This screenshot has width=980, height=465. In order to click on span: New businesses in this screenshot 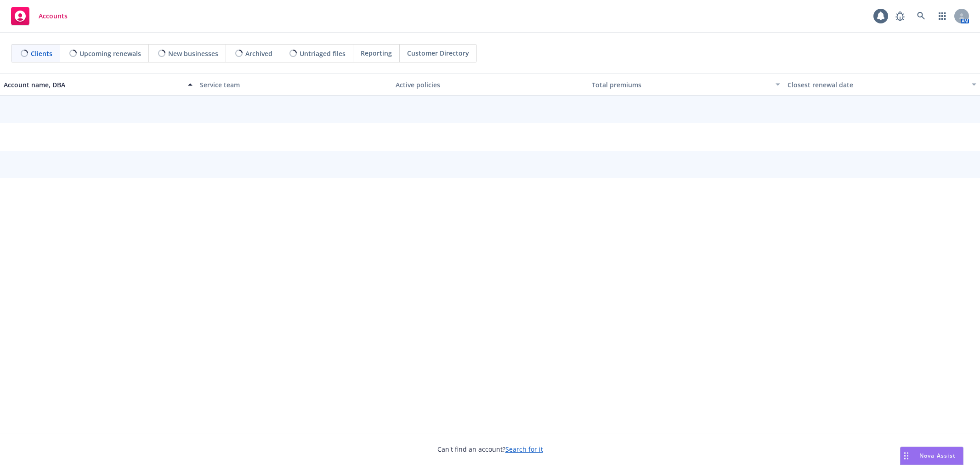, I will do `click(193, 53)`.